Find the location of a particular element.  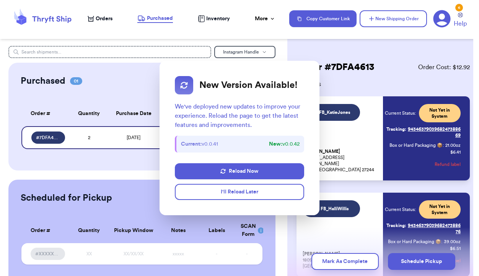

span: v 0.0.42 is located at coordinates (284, 144).